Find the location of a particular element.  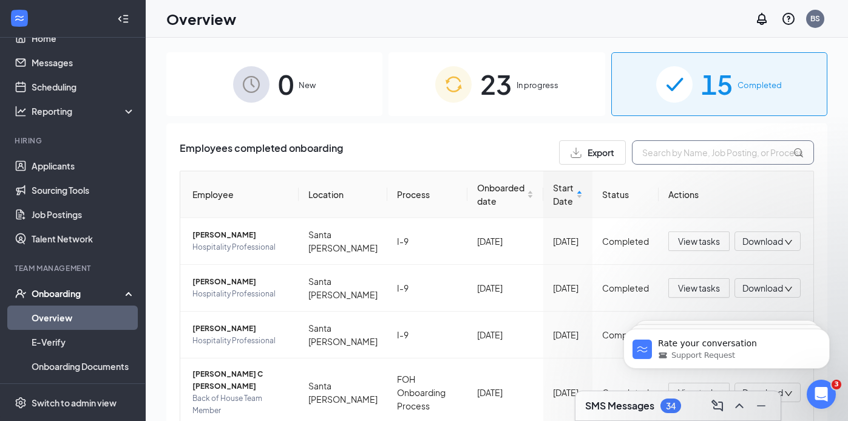

span: 23 is located at coordinates (496, 84).